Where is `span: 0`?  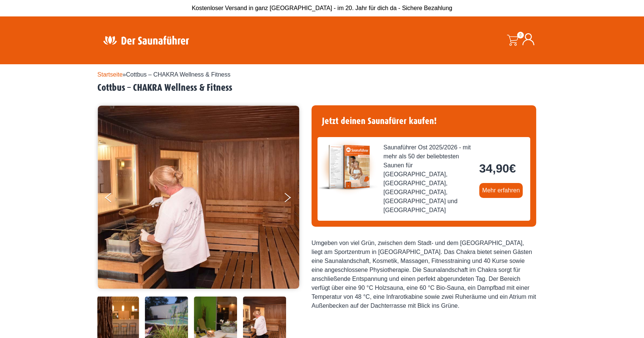
span: 0 is located at coordinates (521, 35).